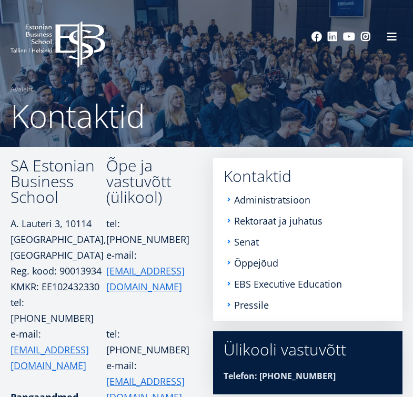  What do you see at coordinates (278, 221) in the screenshot?
I see `a: Rektoraat ja juhatus` at bounding box center [278, 221].